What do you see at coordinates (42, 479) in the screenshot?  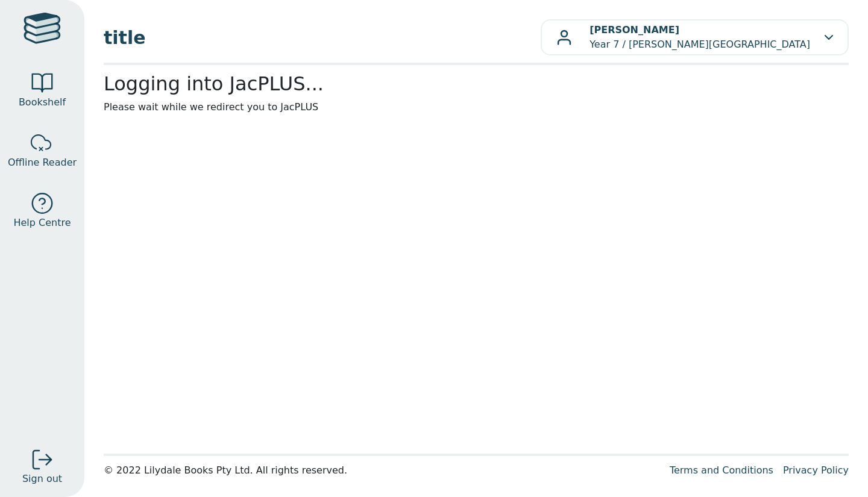 I see `span: Sign out` at bounding box center [42, 479].